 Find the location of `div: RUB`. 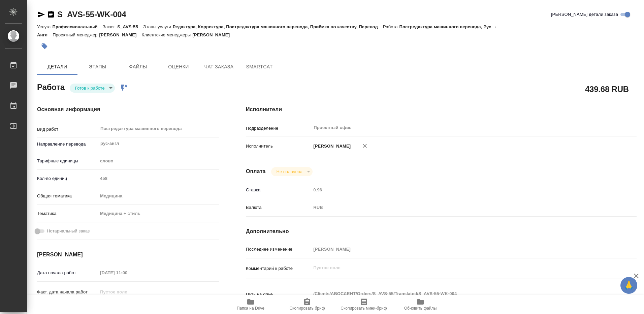

div: RUB is located at coordinates (457, 208).